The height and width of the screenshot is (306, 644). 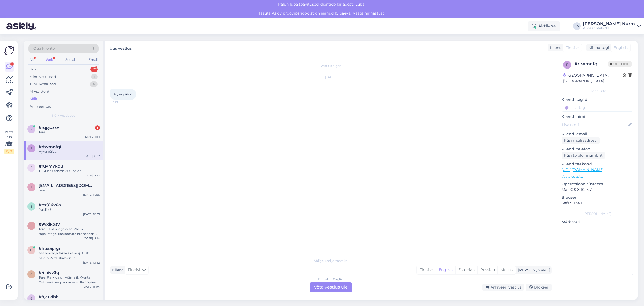 I want to click on span: e, so click(x=31, y=206).